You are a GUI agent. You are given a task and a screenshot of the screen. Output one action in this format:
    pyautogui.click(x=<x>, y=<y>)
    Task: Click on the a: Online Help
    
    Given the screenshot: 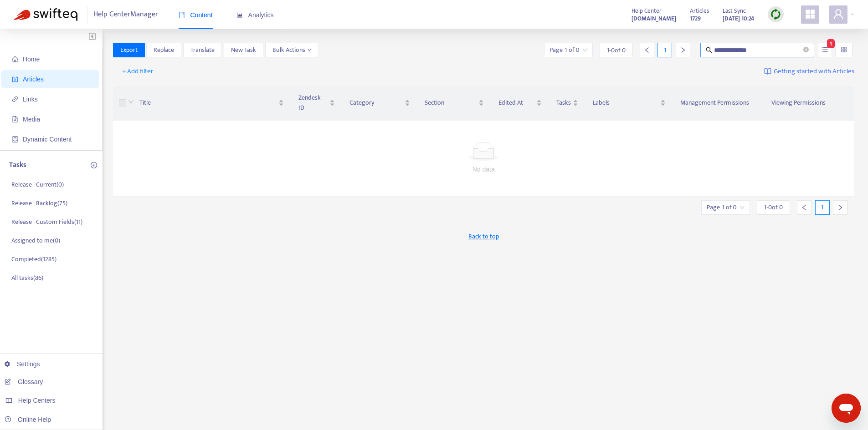 What is the action you would take?
    pyautogui.click(x=28, y=420)
    